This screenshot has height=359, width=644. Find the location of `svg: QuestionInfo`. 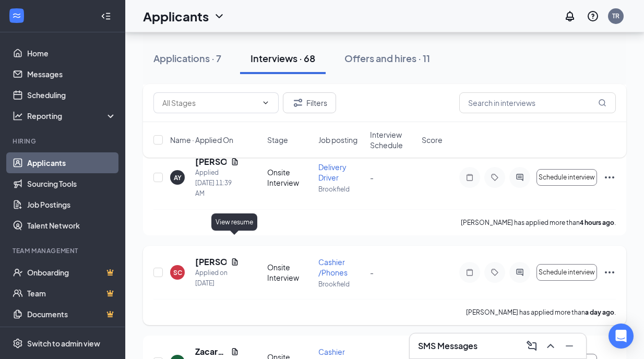

svg: QuestionInfo is located at coordinates (593, 16).